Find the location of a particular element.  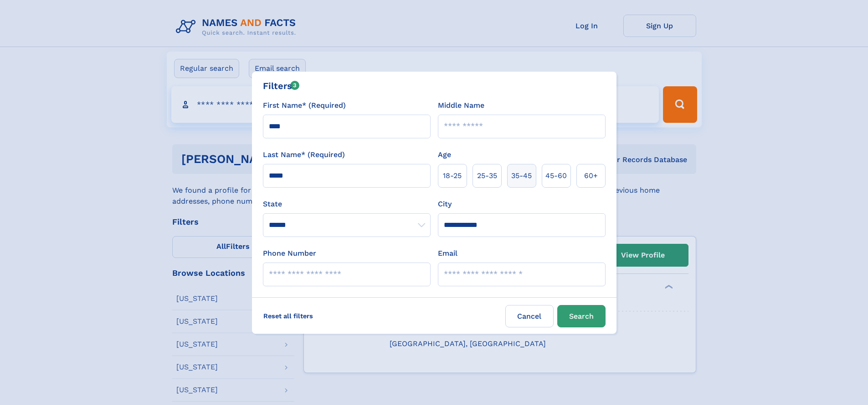

label: State is located at coordinates (347, 204).